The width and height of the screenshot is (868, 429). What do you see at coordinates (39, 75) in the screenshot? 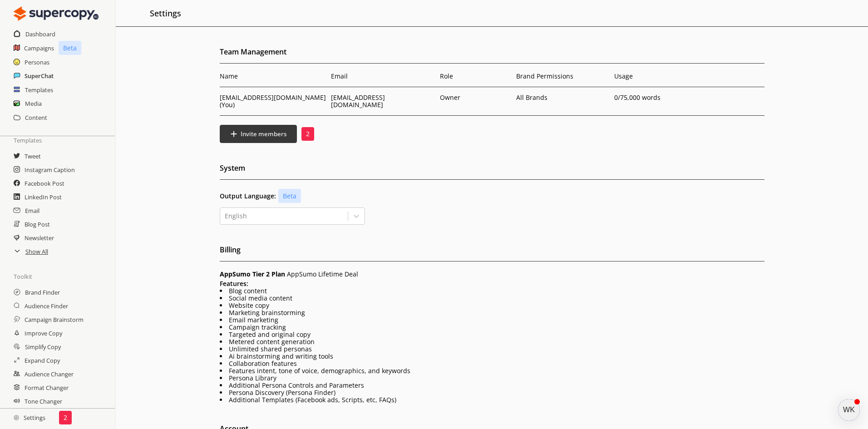
I see `h2: SuperChat` at bounding box center [39, 75].